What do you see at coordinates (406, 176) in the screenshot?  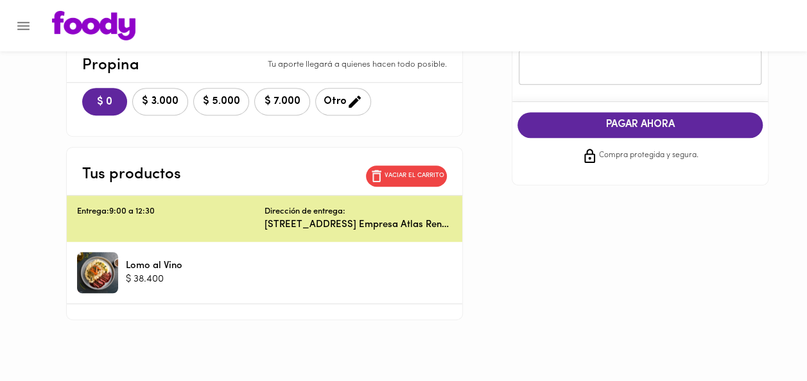 I see `button: Vaciar el carrito` at bounding box center [406, 176].